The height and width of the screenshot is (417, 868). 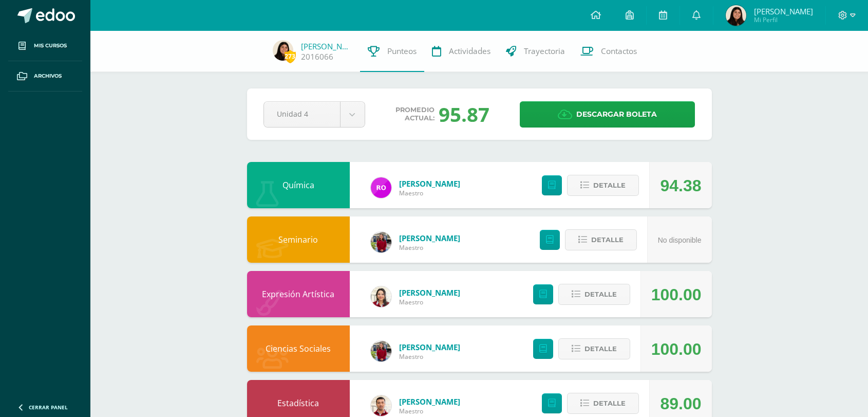 I want to click on span: 273, so click(x=290, y=56).